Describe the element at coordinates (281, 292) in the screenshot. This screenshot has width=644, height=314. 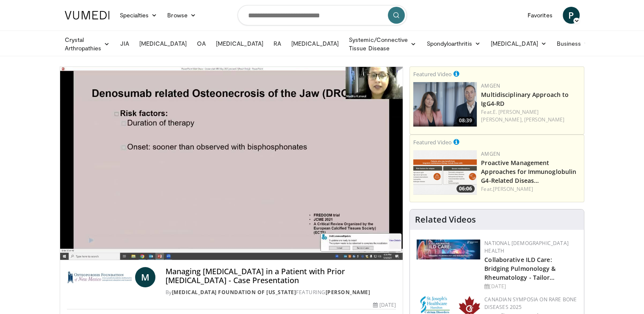
I see `div: By FEATURING` at that location.